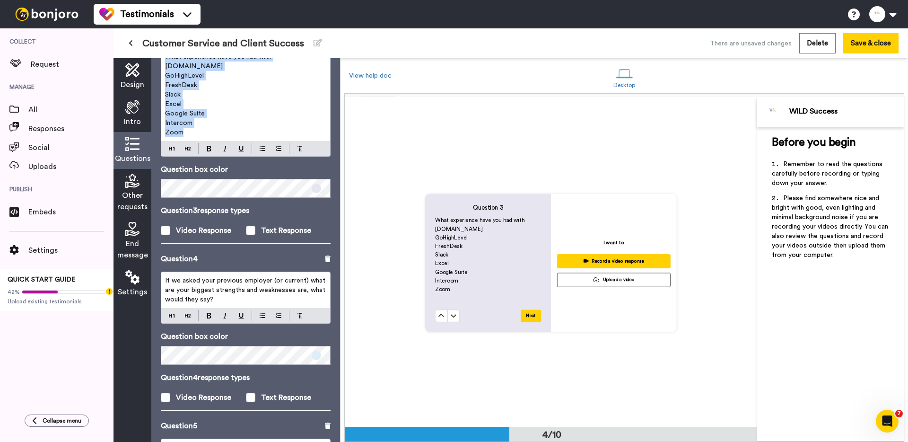 This screenshot has width=908, height=442. Describe the element at coordinates (132, 249) in the screenshot. I see `span: End message` at that location.